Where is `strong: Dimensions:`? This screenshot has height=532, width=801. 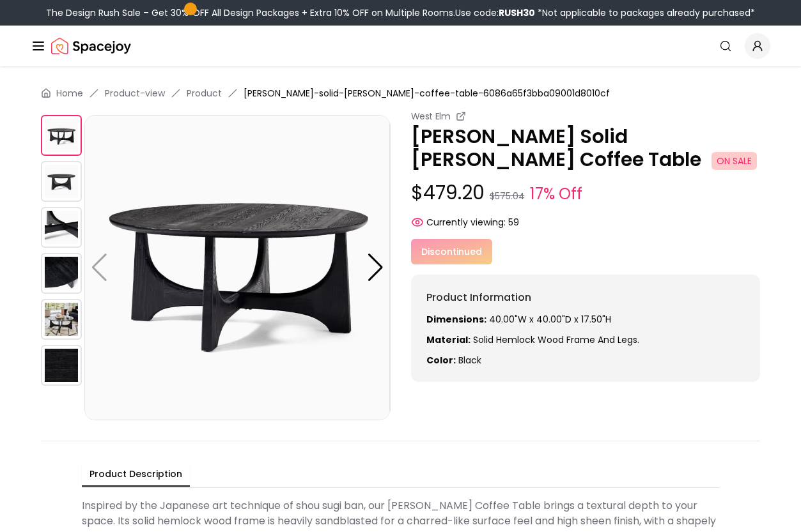
strong: Dimensions: is located at coordinates (456, 320).